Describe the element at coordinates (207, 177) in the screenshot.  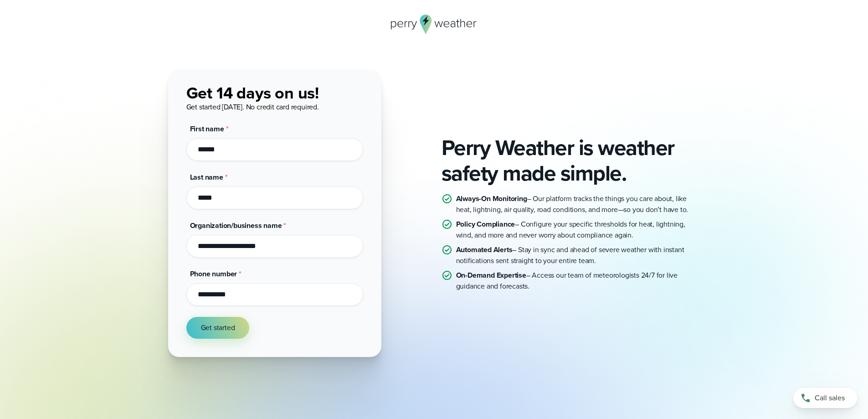
I see `span: Last name` at that location.